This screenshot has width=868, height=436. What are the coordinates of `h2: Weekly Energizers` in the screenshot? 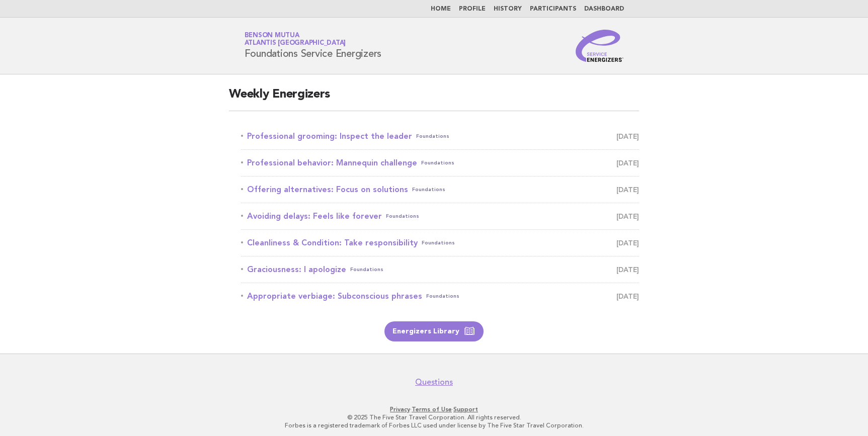 It's located at (434, 99).